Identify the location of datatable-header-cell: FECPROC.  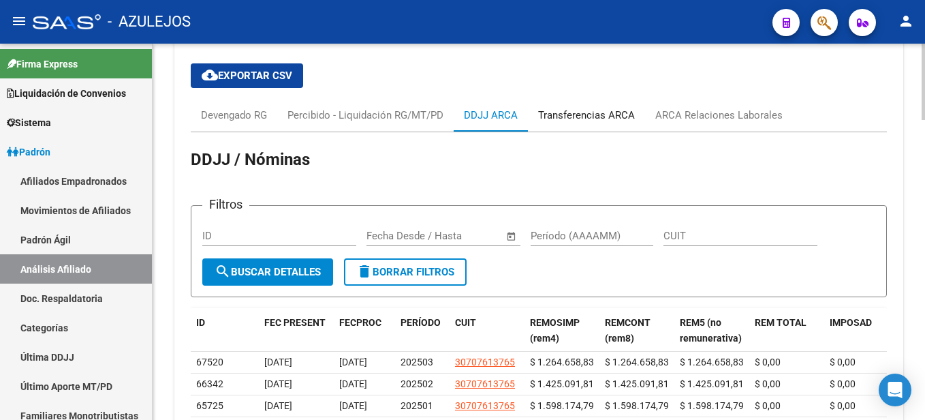
(365, 330).